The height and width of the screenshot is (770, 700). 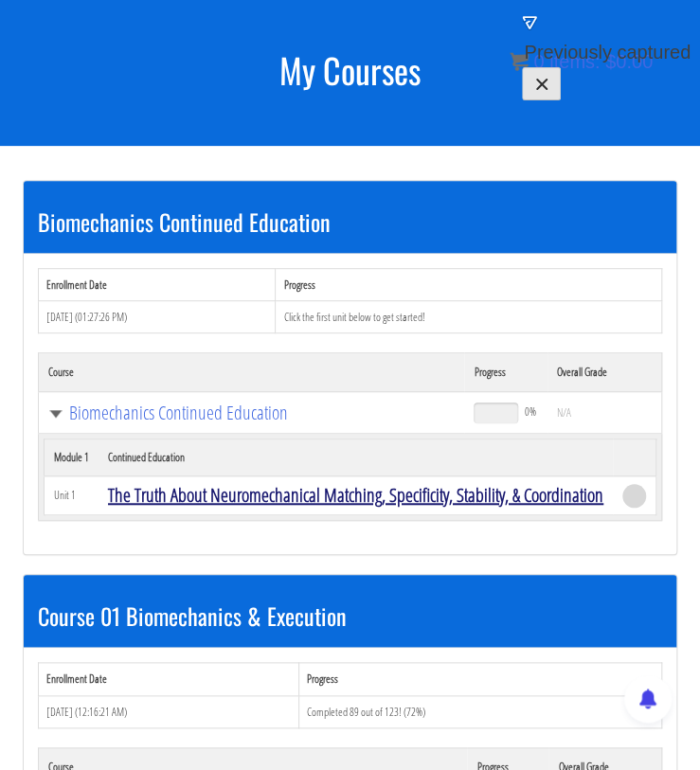 I want to click on th: Course, so click(x=252, y=372).